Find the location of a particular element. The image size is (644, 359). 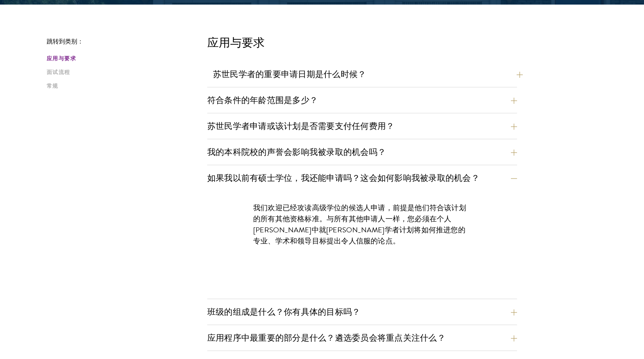

a: 常规 is located at coordinates (124, 86).